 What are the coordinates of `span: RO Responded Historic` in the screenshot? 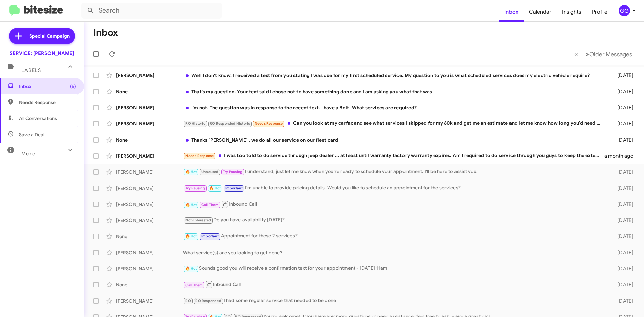 It's located at (230, 123).